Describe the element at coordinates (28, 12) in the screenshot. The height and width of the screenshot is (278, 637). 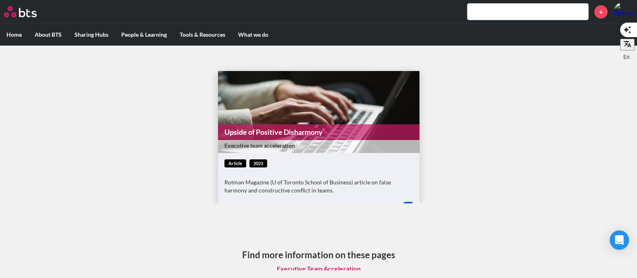
I see `a: Go home` at that location.